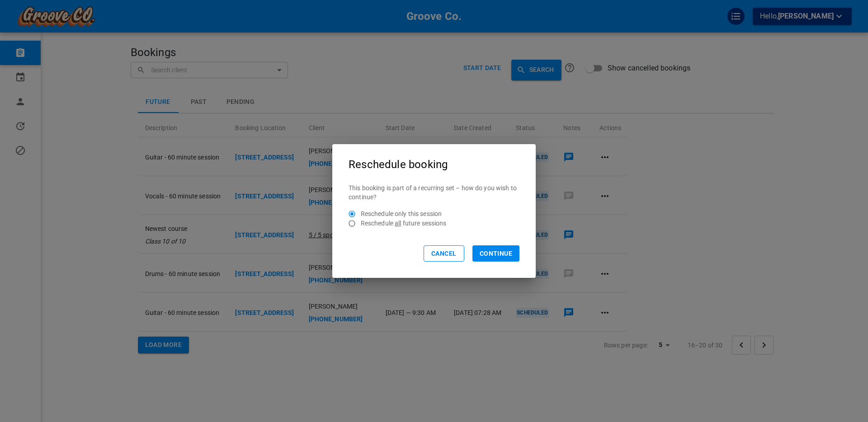 This screenshot has width=868, height=422. I want to click on button: Cancel, so click(444, 253).